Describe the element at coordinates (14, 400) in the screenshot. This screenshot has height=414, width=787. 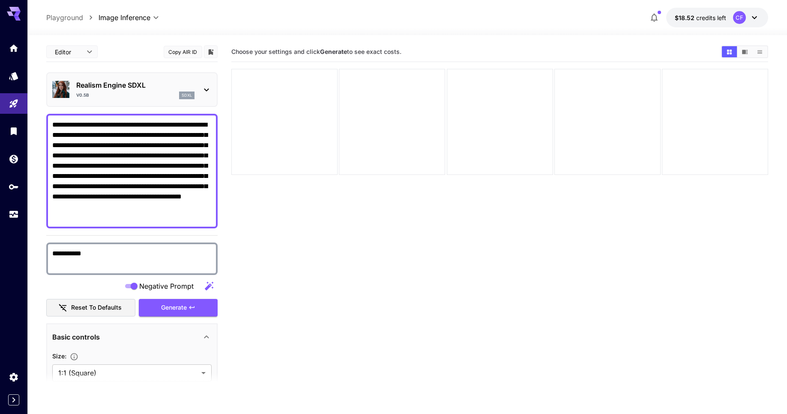
I see `div: Expand sidebar` at that location.